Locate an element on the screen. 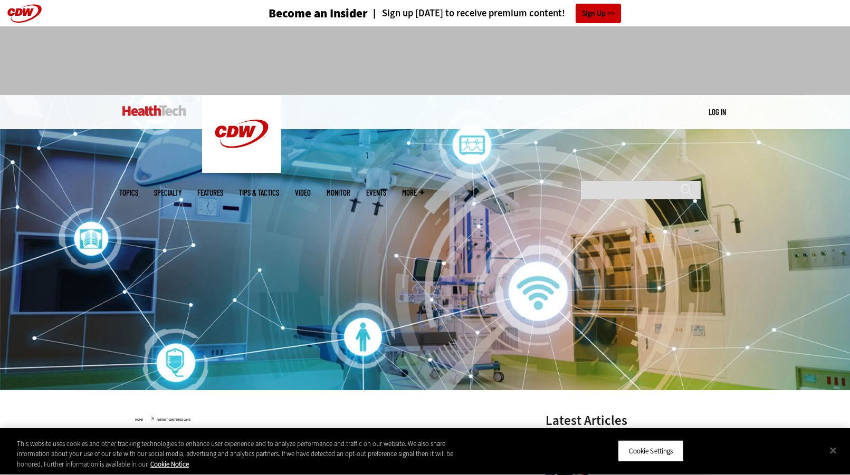  a: MonITor is located at coordinates (338, 193).